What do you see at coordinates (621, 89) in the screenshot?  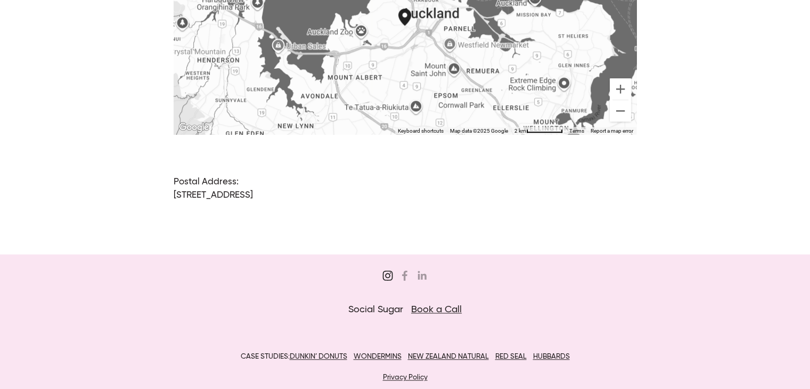 I see `button: Zoom in` at bounding box center [621, 89].